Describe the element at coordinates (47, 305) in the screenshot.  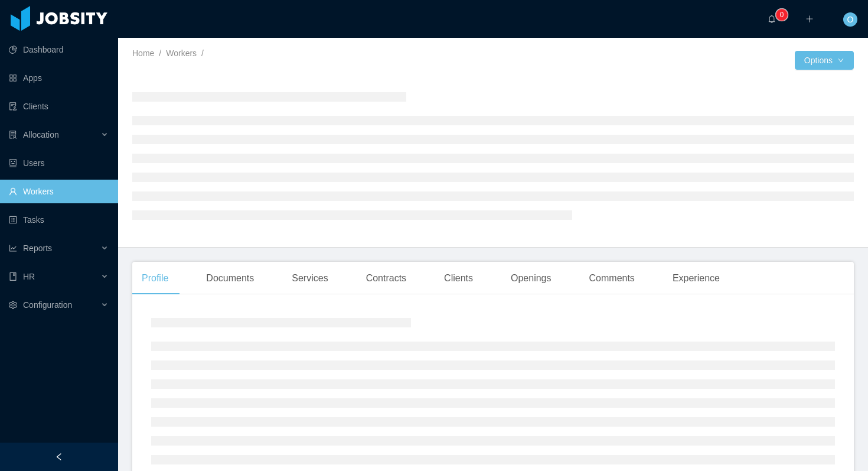
I see `span: Configuration` at that location.